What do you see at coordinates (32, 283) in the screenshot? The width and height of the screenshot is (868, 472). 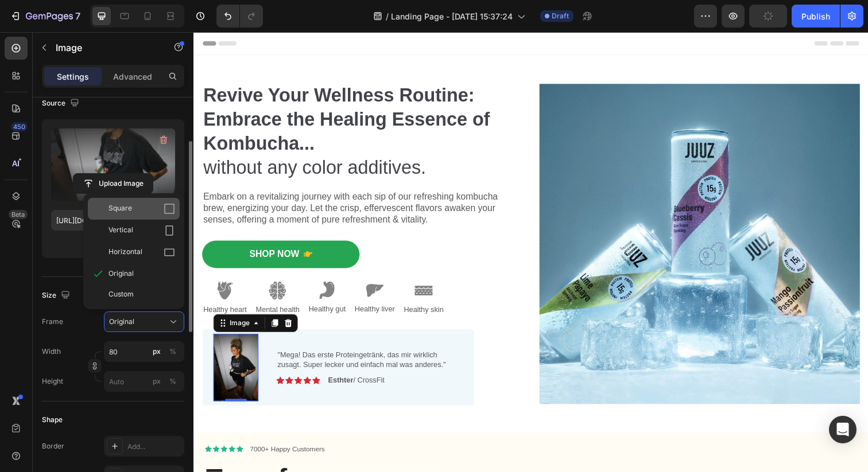 I see `p: Healthy heart` at bounding box center [32, 283].